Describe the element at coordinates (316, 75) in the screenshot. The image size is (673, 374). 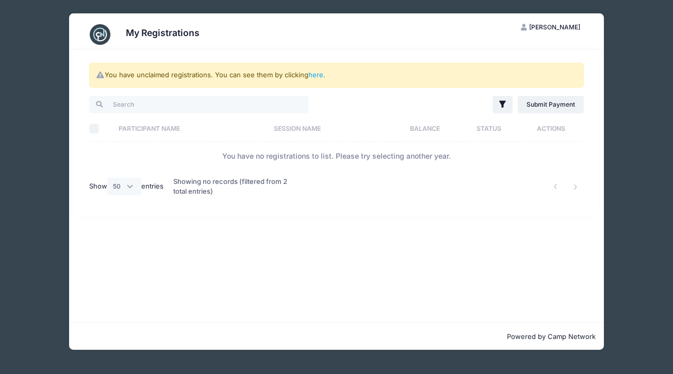
I see `a: here` at that location.